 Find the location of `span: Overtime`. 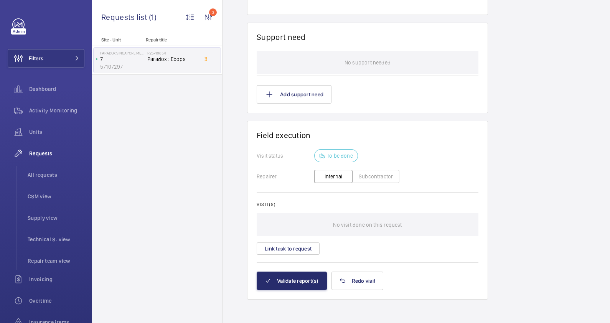

span: Overtime is located at coordinates (57, 301).